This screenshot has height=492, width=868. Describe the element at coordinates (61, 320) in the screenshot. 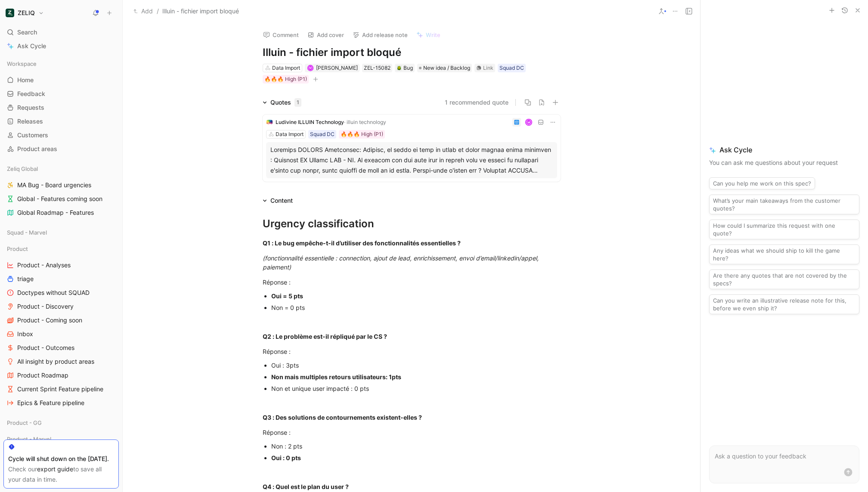

I see `a: Product - Coming soon` at that location.